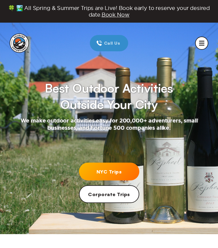 The image size is (218, 248). Describe the element at coordinates (109, 43) in the screenshot. I see `a: Call Us` at that location.